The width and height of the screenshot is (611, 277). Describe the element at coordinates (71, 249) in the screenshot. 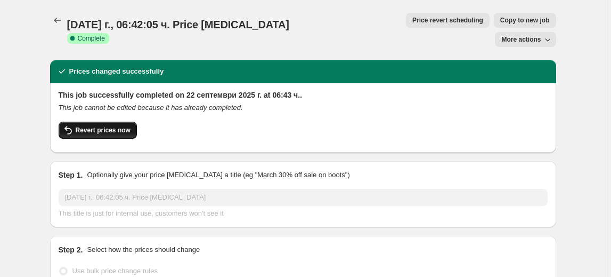

I see `h2: Step 2.` at that location.